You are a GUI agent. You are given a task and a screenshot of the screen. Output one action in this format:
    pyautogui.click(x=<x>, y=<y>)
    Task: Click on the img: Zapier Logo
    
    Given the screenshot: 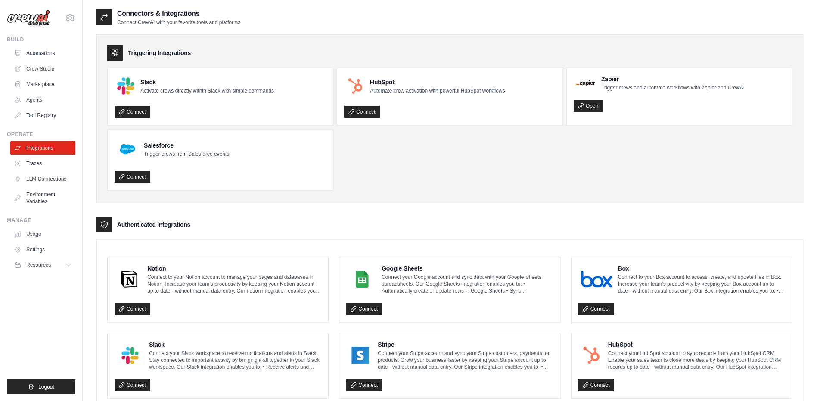 What is the action you would take?
    pyautogui.click(x=586, y=83)
    